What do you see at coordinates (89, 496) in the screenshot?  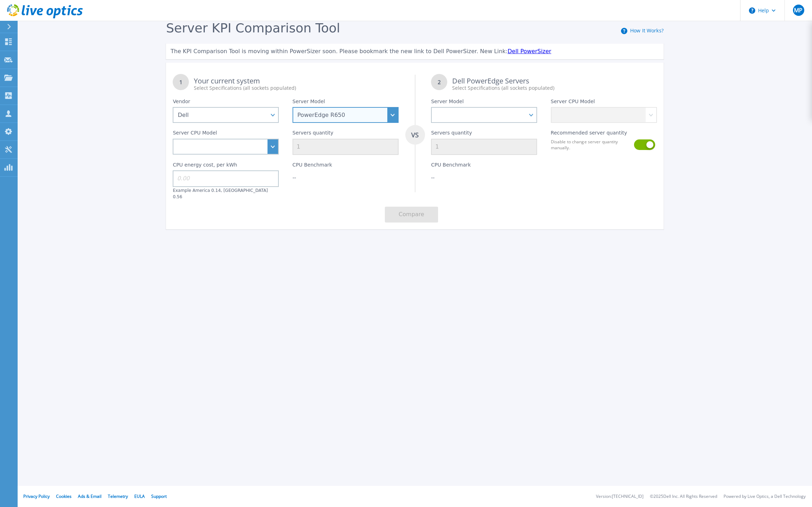 I see `a: Ads & Email` at bounding box center [89, 496].